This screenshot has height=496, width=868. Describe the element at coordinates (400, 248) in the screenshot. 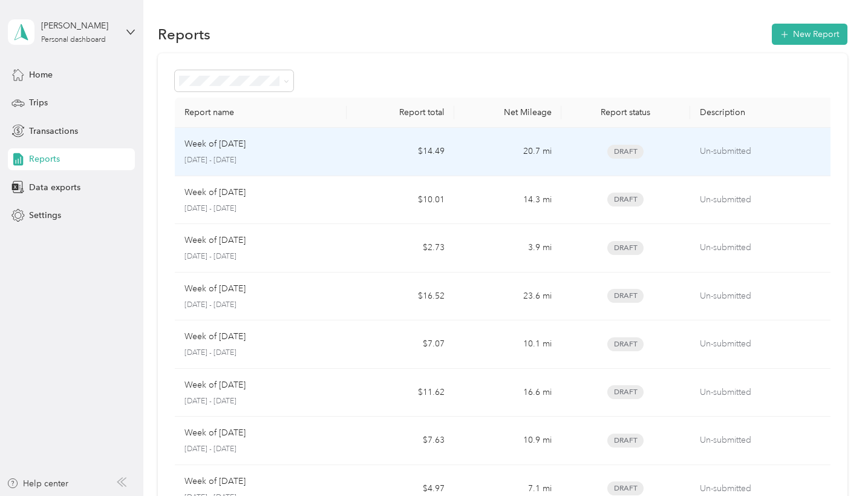

I see `td: $2.73` at that location.